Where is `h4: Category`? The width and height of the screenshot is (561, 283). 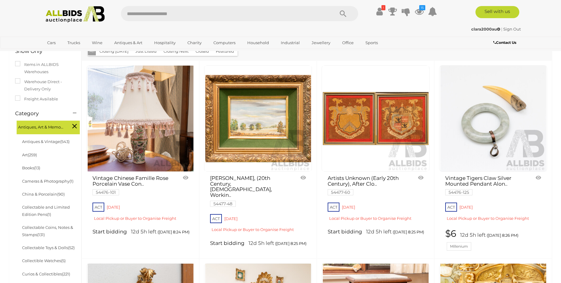
h4: Category is located at coordinates (39, 113).